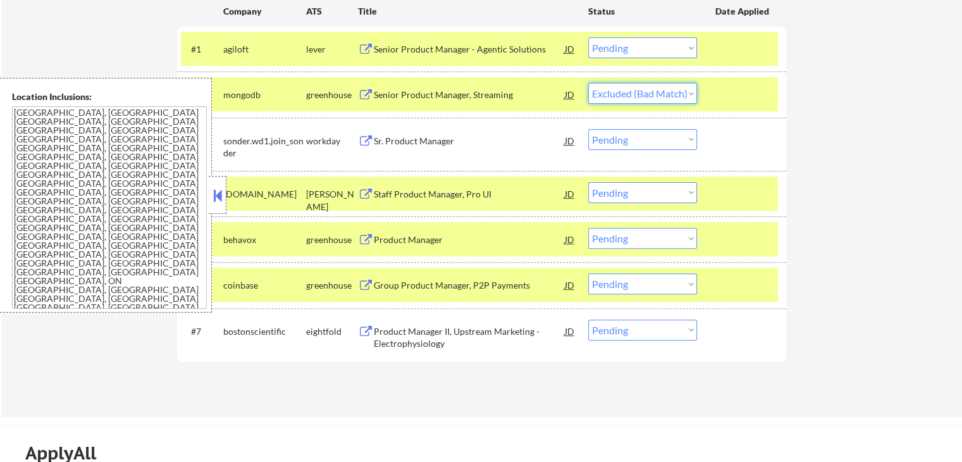  Describe the element at coordinates (264, 49) in the screenshot. I see `div: agiloft` at that location.